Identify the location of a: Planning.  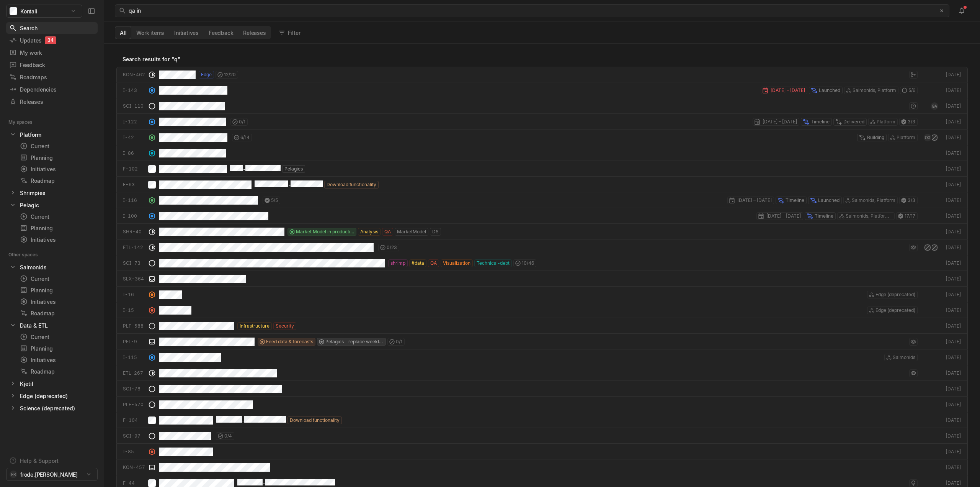
(57, 228).